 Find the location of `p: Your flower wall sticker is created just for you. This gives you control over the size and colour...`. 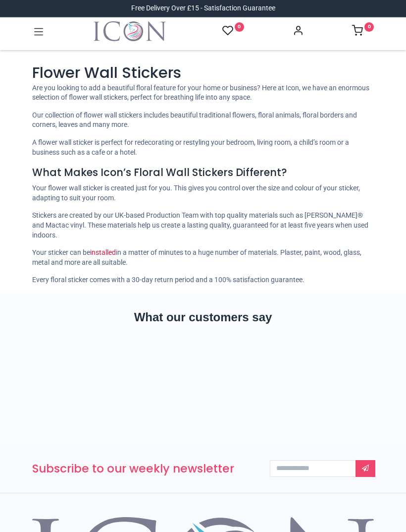

p: Your flower wall sticker is created just for you. This gives you control over the size and colour... is located at coordinates (203, 193).